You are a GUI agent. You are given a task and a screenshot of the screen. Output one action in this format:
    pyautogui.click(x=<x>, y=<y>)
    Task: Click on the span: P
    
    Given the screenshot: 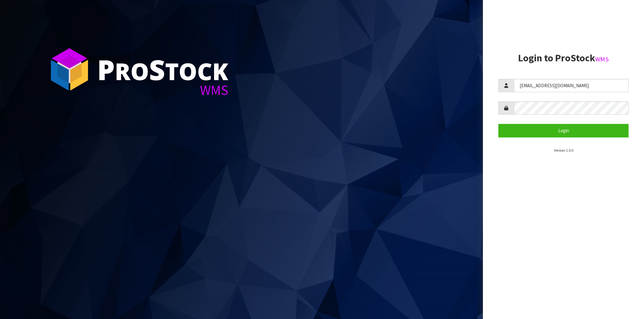 What is the action you would take?
    pyautogui.click(x=106, y=69)
    